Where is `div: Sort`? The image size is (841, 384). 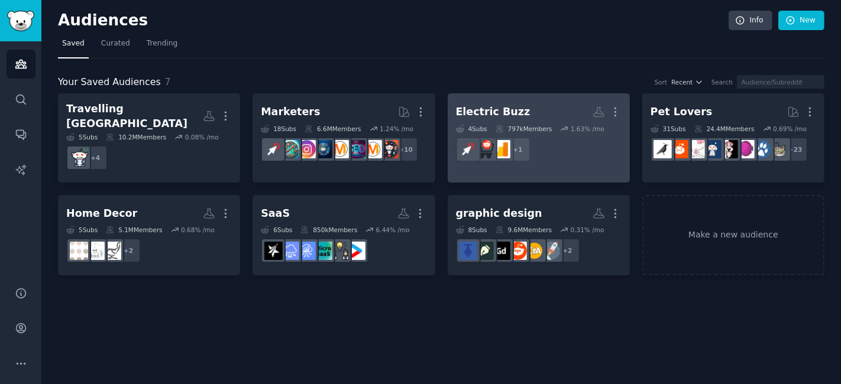
div: Sort is located at coordinates (661, 82).